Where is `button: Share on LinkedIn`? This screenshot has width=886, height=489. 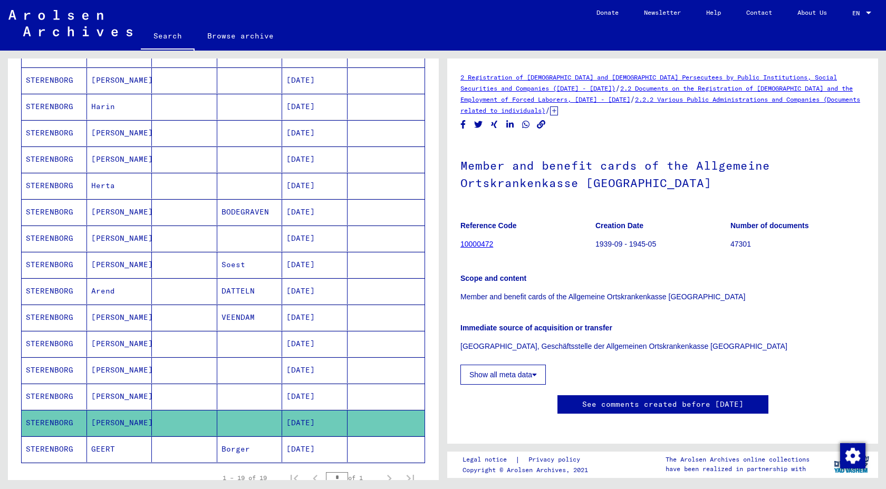
button: Share on LinkedIn is located at coordinates (510, 124).